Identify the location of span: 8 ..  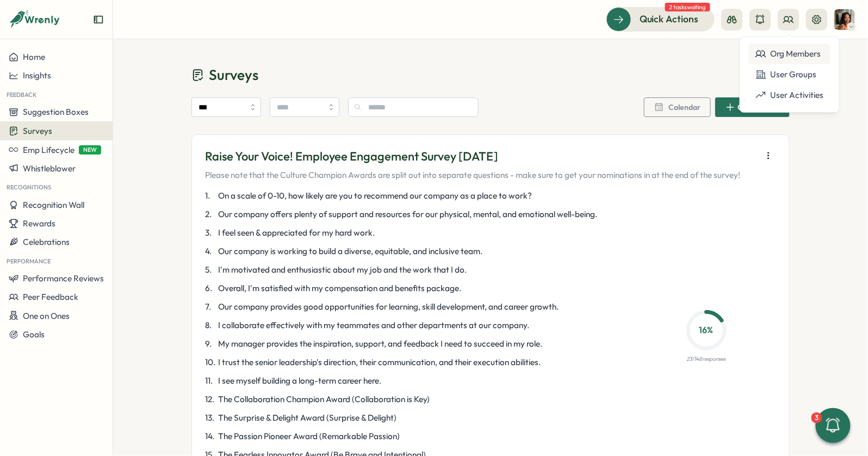
(211, 325).